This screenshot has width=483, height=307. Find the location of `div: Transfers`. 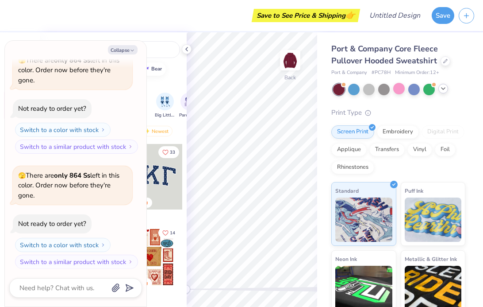

div: Transfers is located at coordinates (387, 150).